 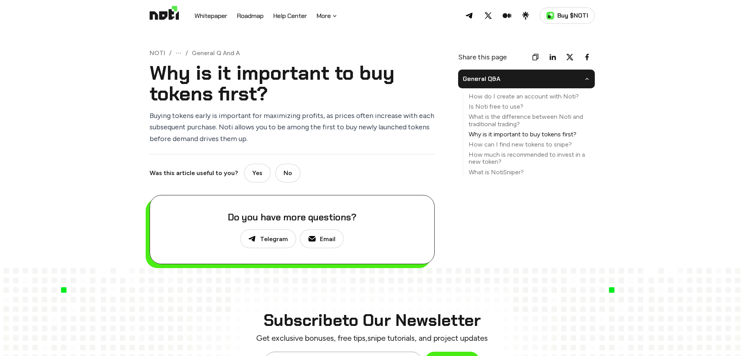 What do you see at coordinates (268, 239) in the screenshot?
I see `a: Telegram` at bounding box center [268, 239].